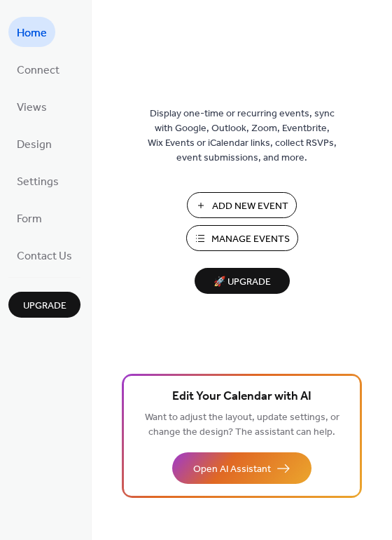 This screenshot has width=392, height=540. What do you see at coordinates (250, 206) in the screenshot?
I see `span: Add New Event` at bounding box center [250, 206].